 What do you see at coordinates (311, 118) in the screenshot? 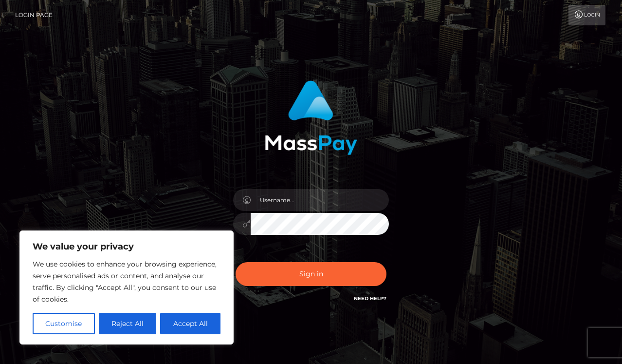
I see `img: MassPay Login` at bounding box center [311, 118].